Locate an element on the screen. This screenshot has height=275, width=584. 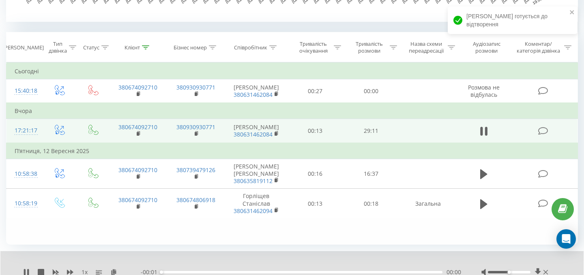
div: 10:58:38 is located at coordinates (24, 174).